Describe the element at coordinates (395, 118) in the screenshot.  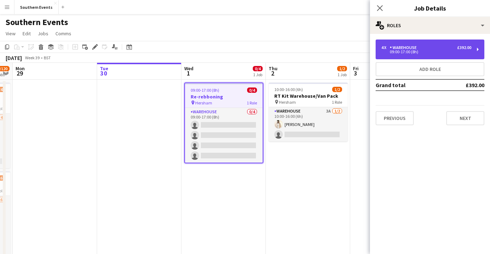
I see `button: Previous` at that location.